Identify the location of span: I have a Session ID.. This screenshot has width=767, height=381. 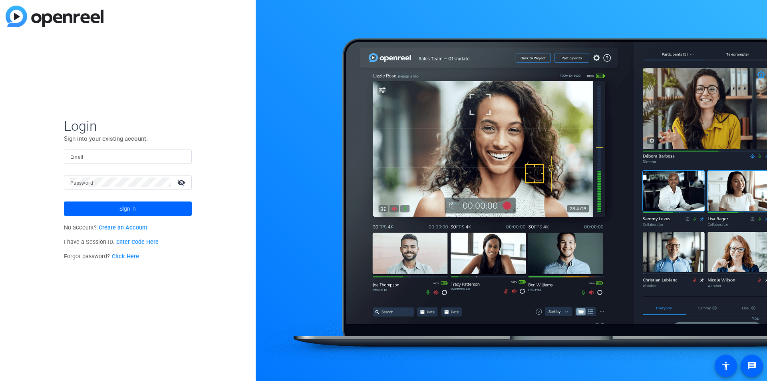
(111, 242).